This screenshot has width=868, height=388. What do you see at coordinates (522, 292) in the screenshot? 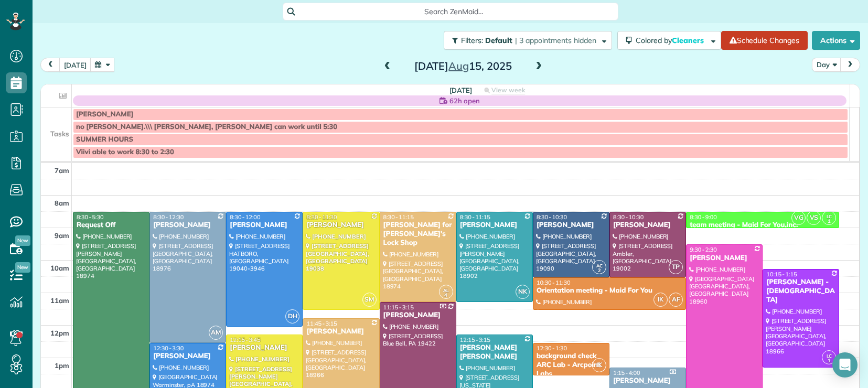
I see `span: NK` at bounding box center [522, 292].